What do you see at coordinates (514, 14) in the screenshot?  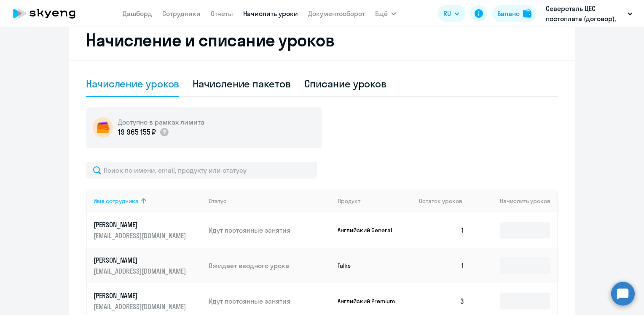 I see `a: Балансbalance` at bounding box center [514, 14].